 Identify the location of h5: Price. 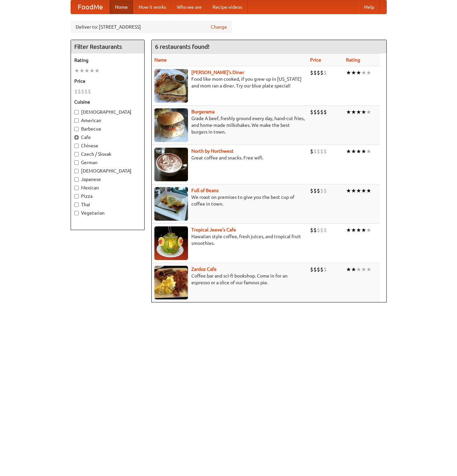
(108, 81).